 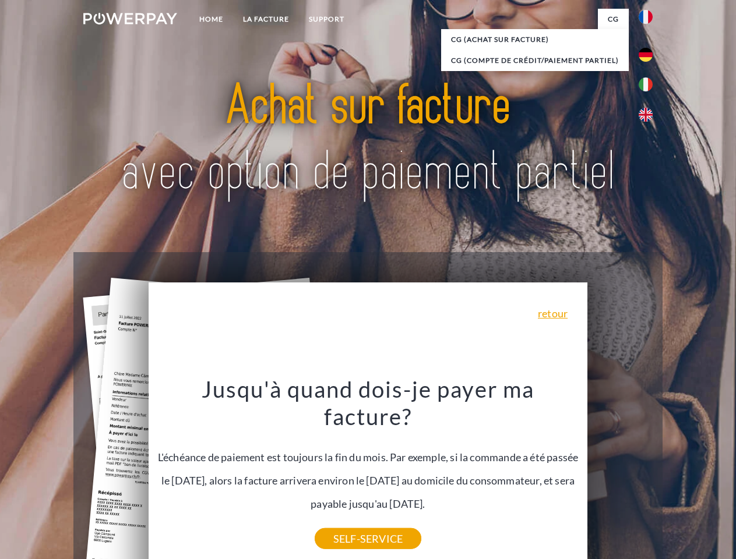 What do you see at coordinates (535, 61) in the screenshot?
I see `a: CG (Compte de crédit/paiement partiel)` at bounding box center [535, 61].